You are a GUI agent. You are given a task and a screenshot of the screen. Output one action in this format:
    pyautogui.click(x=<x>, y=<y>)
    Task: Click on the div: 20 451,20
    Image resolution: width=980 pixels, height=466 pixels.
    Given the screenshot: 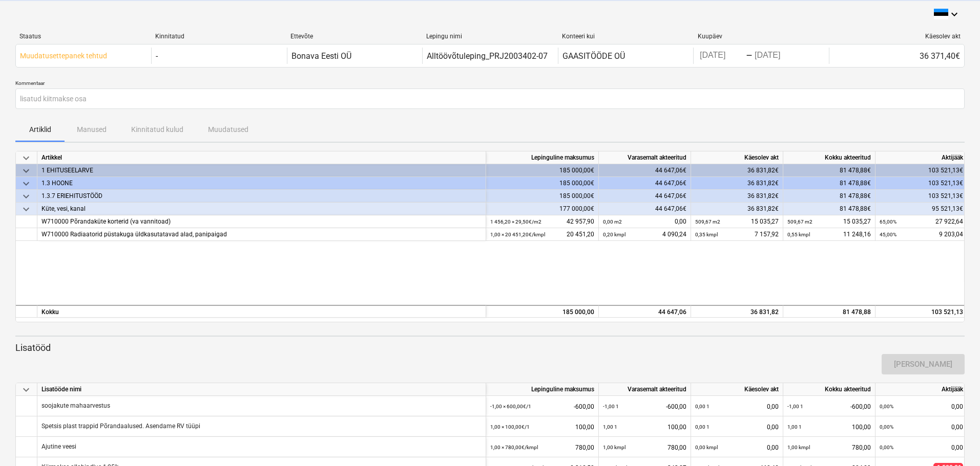 What is the action you would take?
    pyautogui.click(x=542, y=235)
    